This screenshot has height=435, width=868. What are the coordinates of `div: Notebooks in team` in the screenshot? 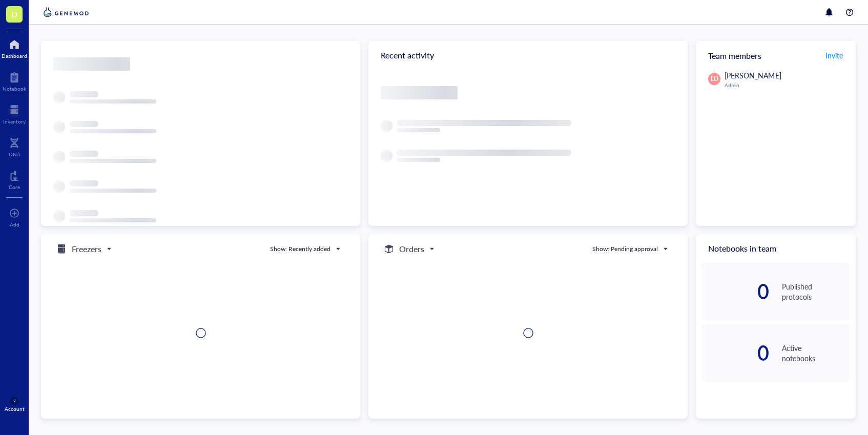 It's located at (775, 249).